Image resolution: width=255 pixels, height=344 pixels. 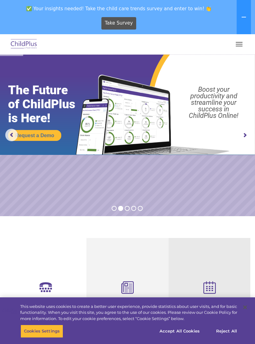 I want to click on rs-layer: Boost your productivity and streamline your success in ChildPlus Online!, so click(x=214, y=102).